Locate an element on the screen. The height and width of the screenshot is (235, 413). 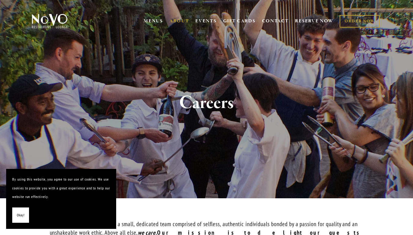
a: CONTACT is located at coordinates (275, 21).